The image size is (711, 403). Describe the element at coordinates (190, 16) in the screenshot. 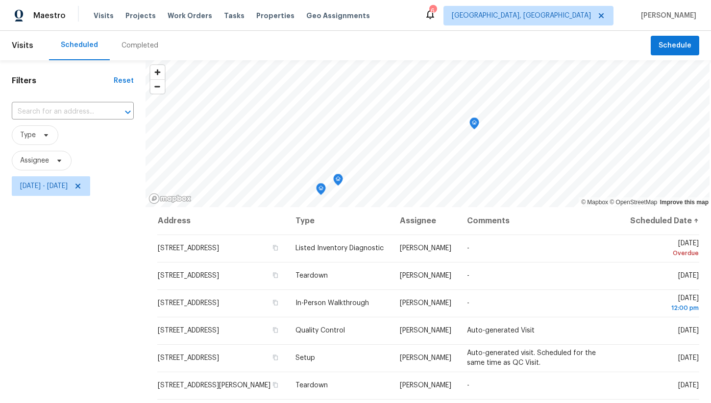

I see `span: Work Orders` at that location.